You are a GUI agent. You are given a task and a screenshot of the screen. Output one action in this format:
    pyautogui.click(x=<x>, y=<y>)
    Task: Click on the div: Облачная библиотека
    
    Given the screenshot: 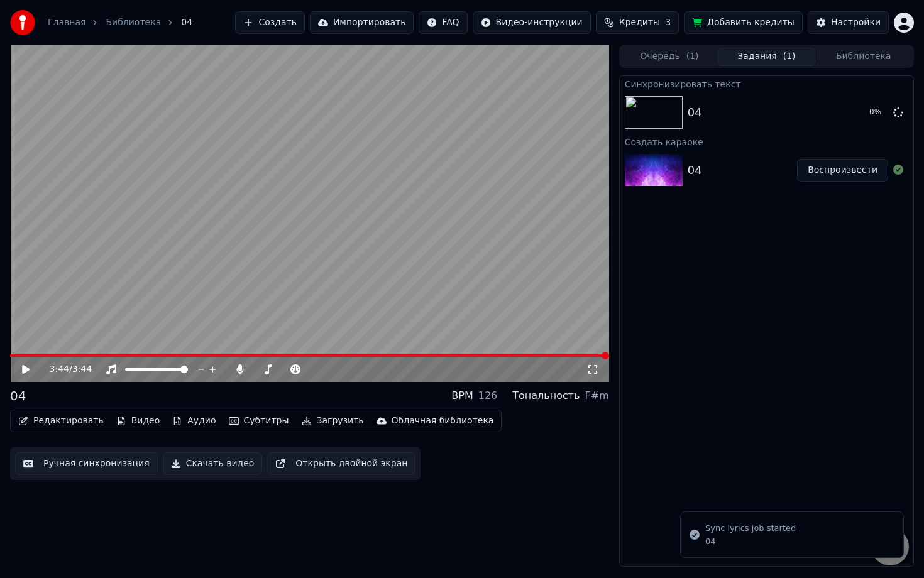 What is the action you would take?
    pyautogui.click(x=443, y=421)
    